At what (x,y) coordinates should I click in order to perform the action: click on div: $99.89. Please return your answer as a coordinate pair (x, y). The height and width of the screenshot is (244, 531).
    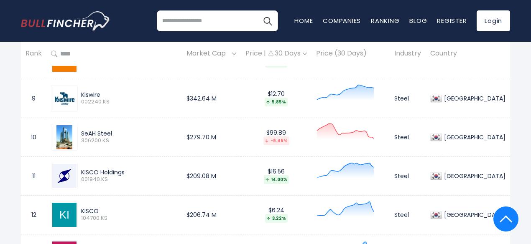
    Looking at the image, I should click on (276, 137).